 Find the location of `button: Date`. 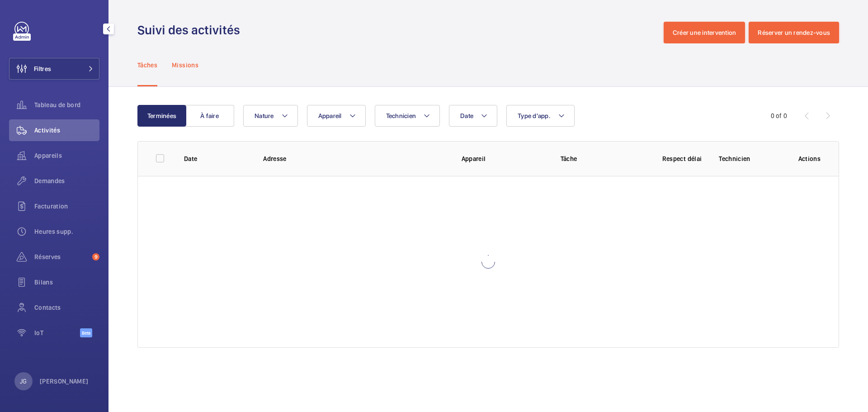

button: Date is located at coordinates (473, 116).